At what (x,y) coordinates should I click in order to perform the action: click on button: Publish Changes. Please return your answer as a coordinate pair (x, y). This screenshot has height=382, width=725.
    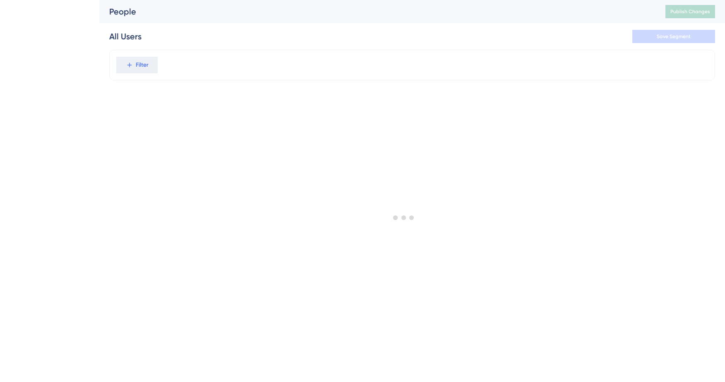
    Looking at the image, I should click on (690, 12).